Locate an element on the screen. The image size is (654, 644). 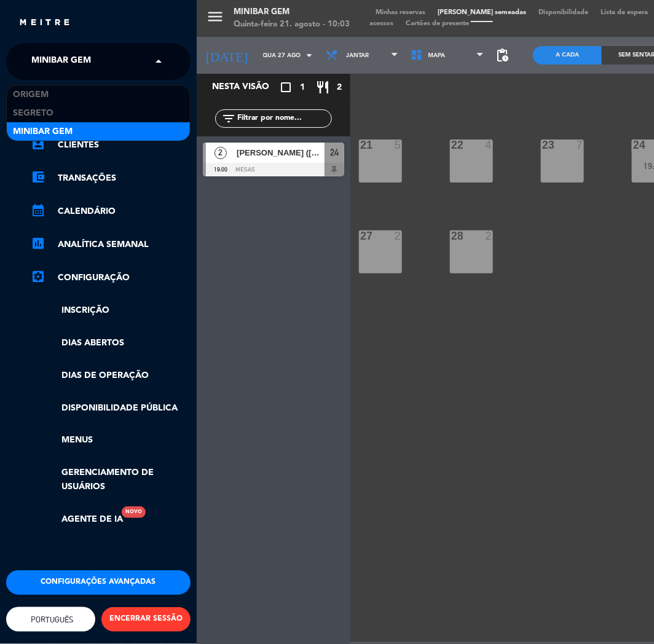
a: Inscrição is located at coordinates (111, 310).